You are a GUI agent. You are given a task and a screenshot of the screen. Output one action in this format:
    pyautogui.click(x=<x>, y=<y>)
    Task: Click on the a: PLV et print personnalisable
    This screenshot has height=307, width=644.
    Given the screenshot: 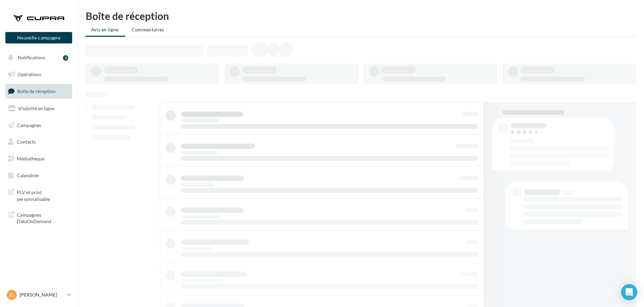 What is the action you would take?
    pyautogui.click(x=39, y=195)
    